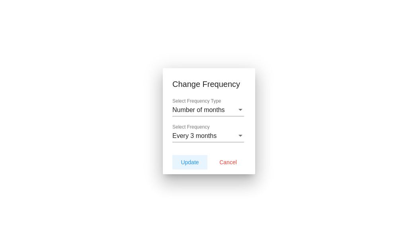 The image size is (418, 242). Describe the element at coordinates (209, 84) in the screenshot. I see `h1: Change Frequency` at that location.